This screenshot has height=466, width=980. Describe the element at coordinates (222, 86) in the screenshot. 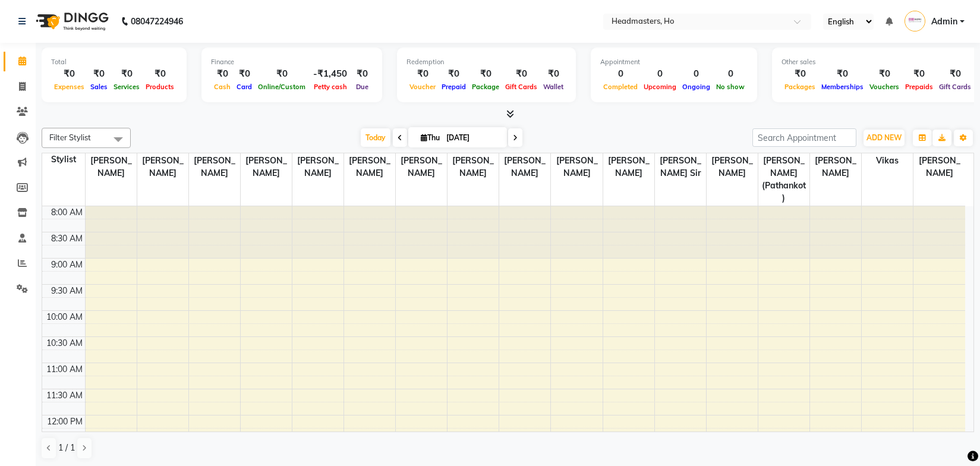

I see `span: Cash` at that location.